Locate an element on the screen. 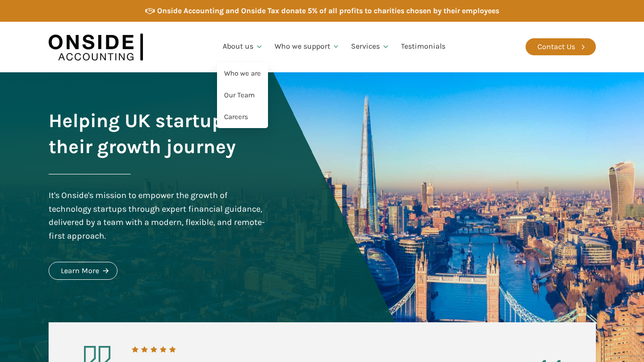 Image resolution: width=644 pixels, height=362 pixels. a: Contact Us is located at coordinates (561, 47).